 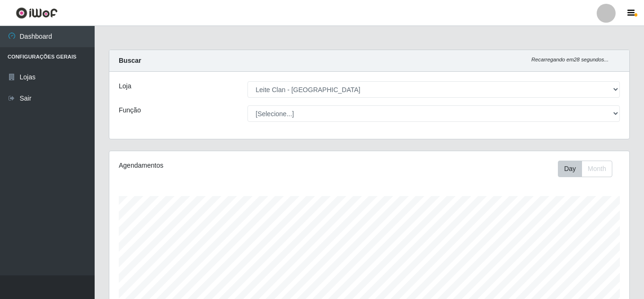 I want to click on div: First group, so click(x=585, y=169).